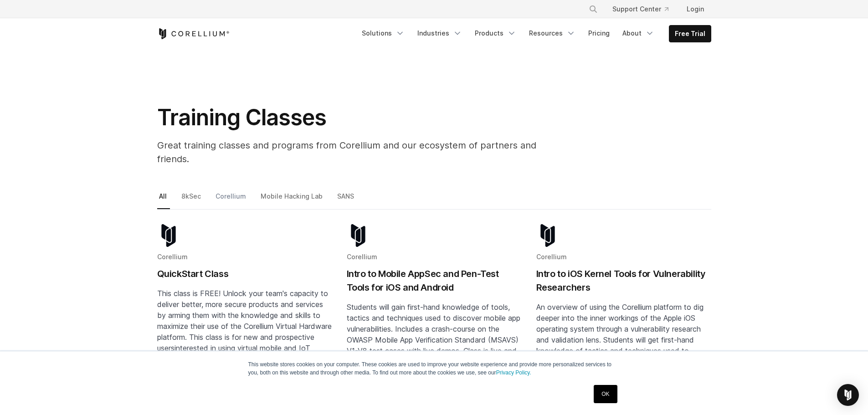  Describe the element at coordinates (620, 345) in the screenshot. I see `span: An overview of using the Corellium platform to dig deeper into the inner workings of the Apple iO...` at that location.